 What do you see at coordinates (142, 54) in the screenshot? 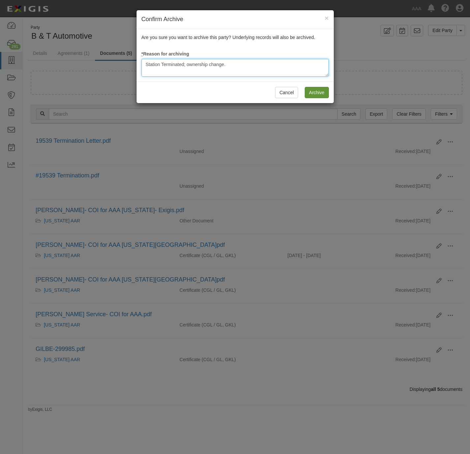
I see `abbr: required` at bounding box center [142, 54].